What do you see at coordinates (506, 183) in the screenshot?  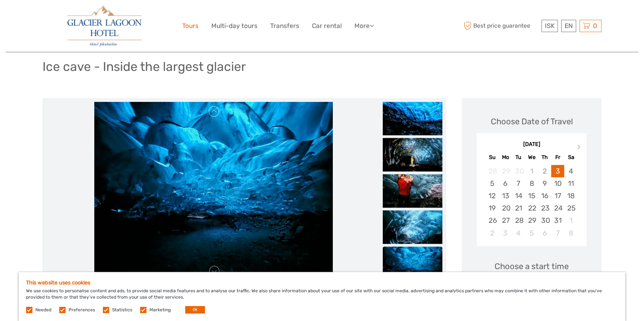 I see `div: Choose Monday, October 6th, 2025` at bounding box center [506, 183].